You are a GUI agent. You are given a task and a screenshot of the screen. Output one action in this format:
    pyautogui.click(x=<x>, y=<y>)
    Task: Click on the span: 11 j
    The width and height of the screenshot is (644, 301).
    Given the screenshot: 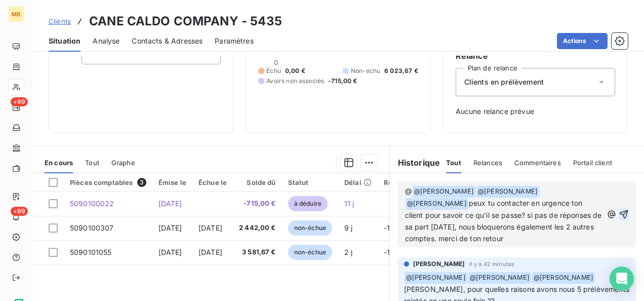 What is the action you would take?
    pyautogui.click(x=350, y=203)
    